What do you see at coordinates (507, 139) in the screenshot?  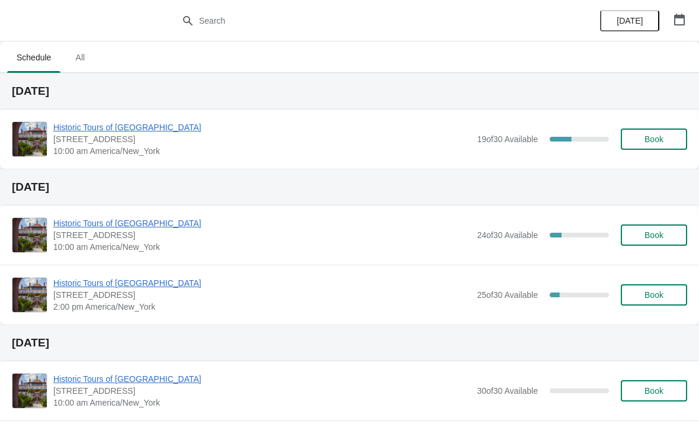 I see `span: 19 of 30 Available` at bounding box center [507, 139].